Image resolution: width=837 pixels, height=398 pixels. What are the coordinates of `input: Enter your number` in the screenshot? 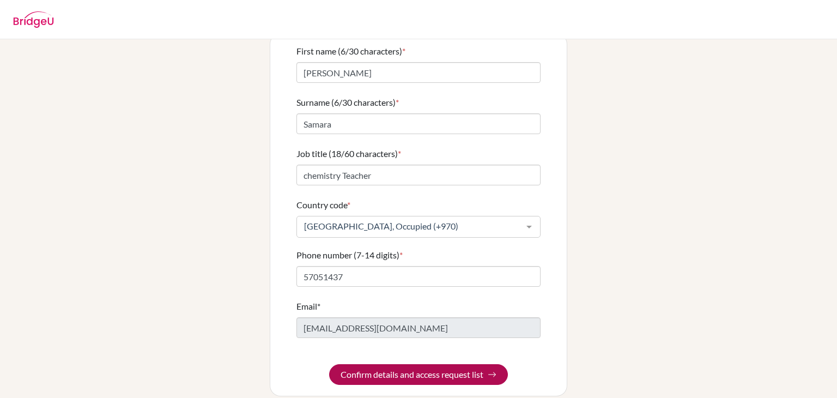 It's located at (419, 276).